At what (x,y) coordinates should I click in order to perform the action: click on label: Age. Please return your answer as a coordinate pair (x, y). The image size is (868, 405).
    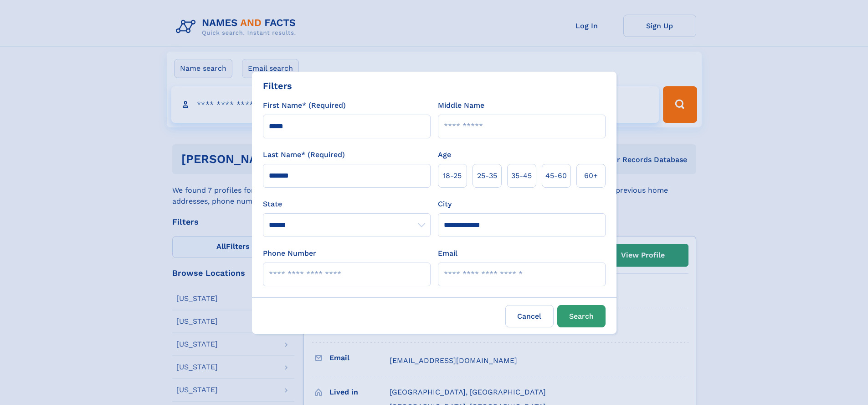
    Looking at the image, I should click on (444, 155).